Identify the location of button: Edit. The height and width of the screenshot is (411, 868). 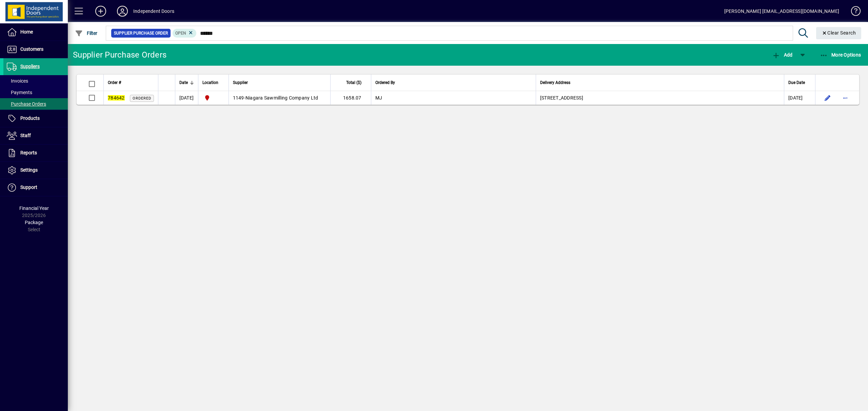
(827, 98).